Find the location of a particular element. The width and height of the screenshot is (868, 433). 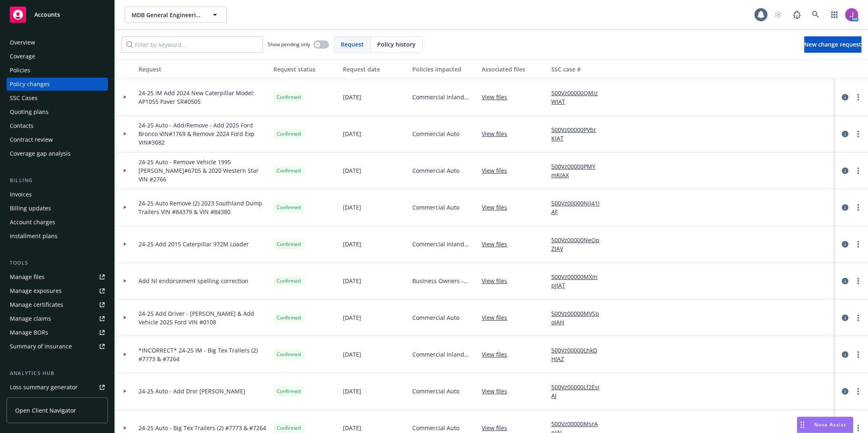

a: Policy changes is located at coordinates (57, 84).